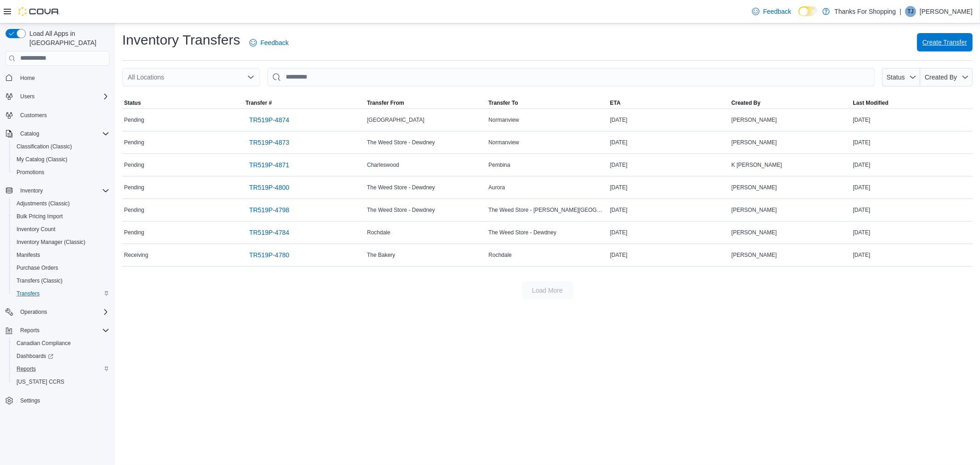 This screenshot has width=980, height=465. Describe the element at coordinates (547, 103) in the screenshot. I see `button: Transfer To` at that location.